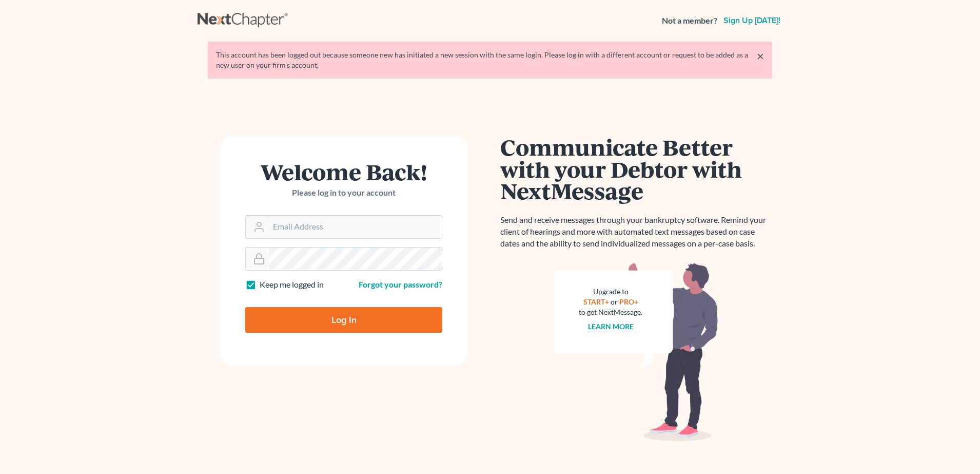 The width and height of the screenshot is (980, 474). What do you see at coordinates (344, 171) in the screenshot?
I see `h1: Welcome Back!` at bounding box center [344, 171].